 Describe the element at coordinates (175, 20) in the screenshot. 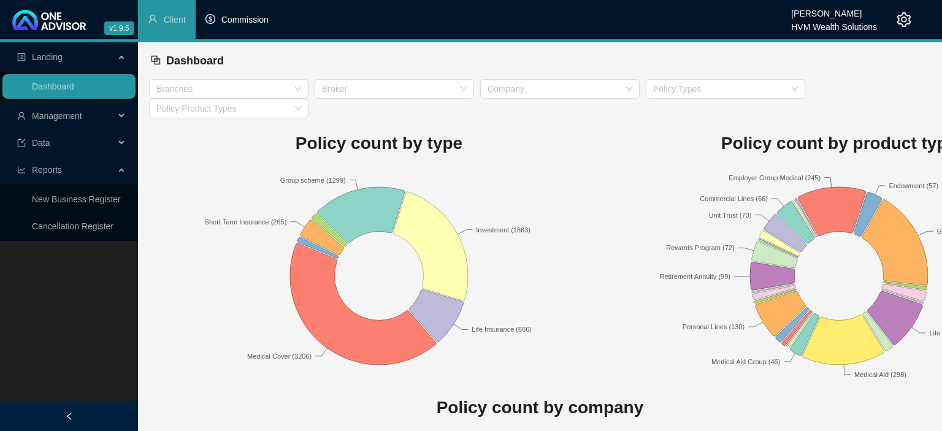

I see `span: Client` at that location.